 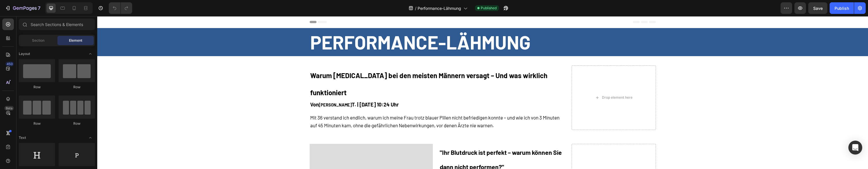 What do you see at coordinates (403, 144) in the screenshot?
I see `strong: "Ihr Blutdruck ist perfekt – warum können Sie dann nicht performen?"` at bounding box center [403, 144].